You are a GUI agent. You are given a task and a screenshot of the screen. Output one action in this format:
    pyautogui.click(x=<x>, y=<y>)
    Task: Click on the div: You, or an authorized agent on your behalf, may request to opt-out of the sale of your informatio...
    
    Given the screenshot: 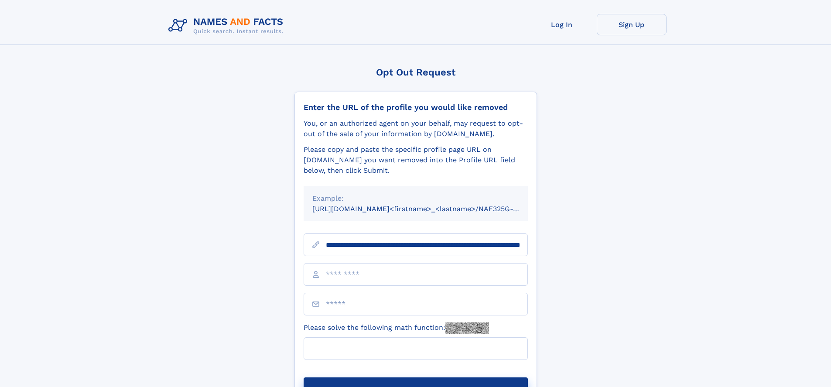 What is the action you would take?
    pyautogui.click(x=415, y=129)
    